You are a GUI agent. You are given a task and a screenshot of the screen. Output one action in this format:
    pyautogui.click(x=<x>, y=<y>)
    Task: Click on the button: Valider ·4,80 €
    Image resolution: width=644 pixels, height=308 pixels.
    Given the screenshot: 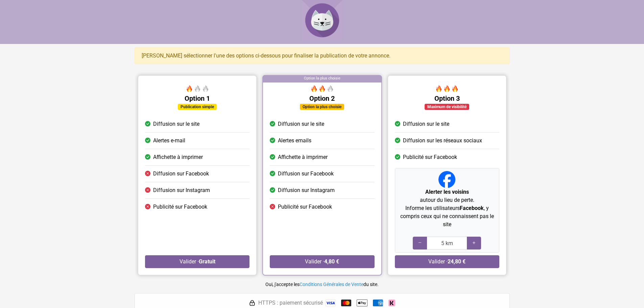 What is the action you would take?
    pyautogui.click(x=322, y=262)
    